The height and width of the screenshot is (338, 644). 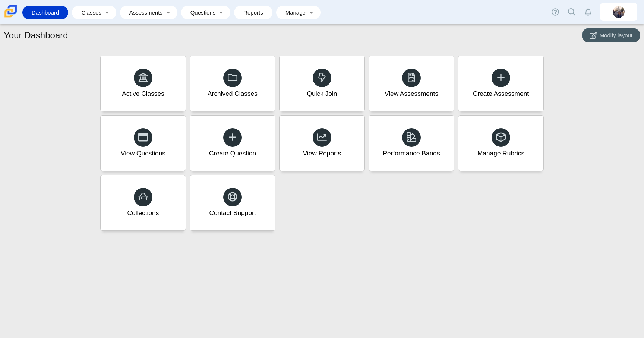 I want to click on a: Questions, so click(x=201, y=12).